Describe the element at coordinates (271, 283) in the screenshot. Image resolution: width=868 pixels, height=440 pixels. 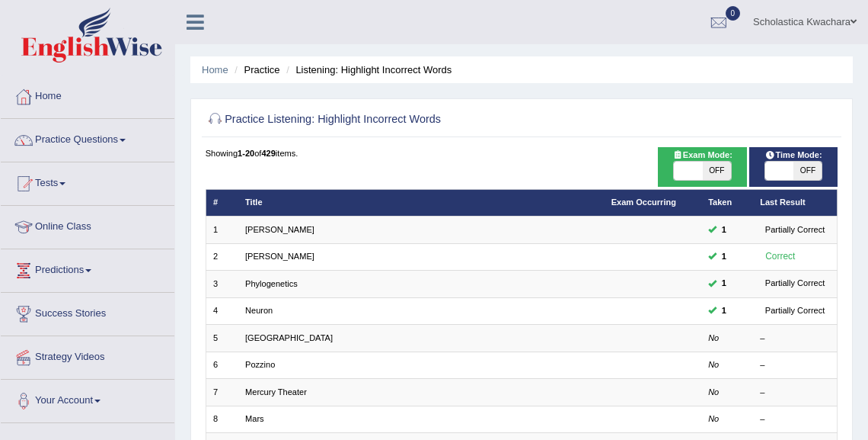
I see `a: Phylogenetics` at that location.